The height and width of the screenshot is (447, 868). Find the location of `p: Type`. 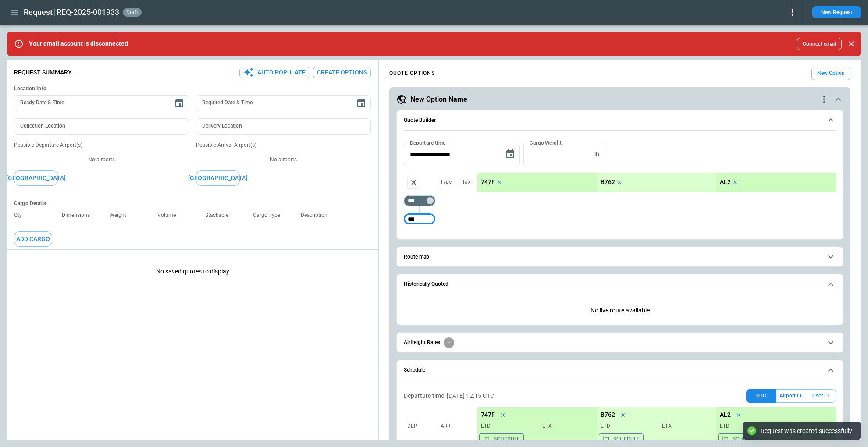

p: Type is located at coordinates (446, 182).